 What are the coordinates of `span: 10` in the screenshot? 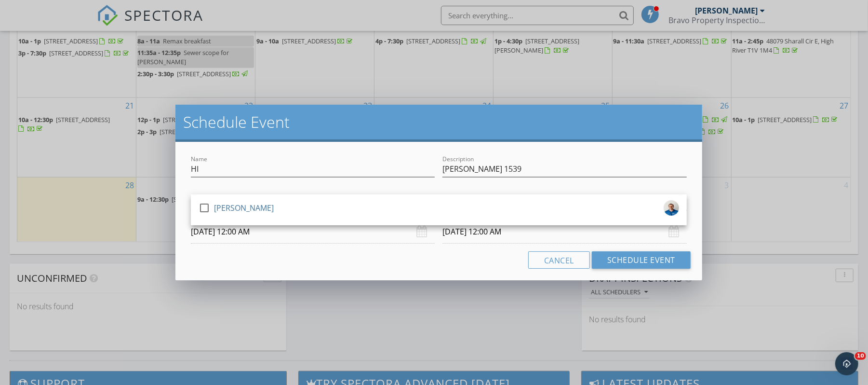 It's located at (861, 356).